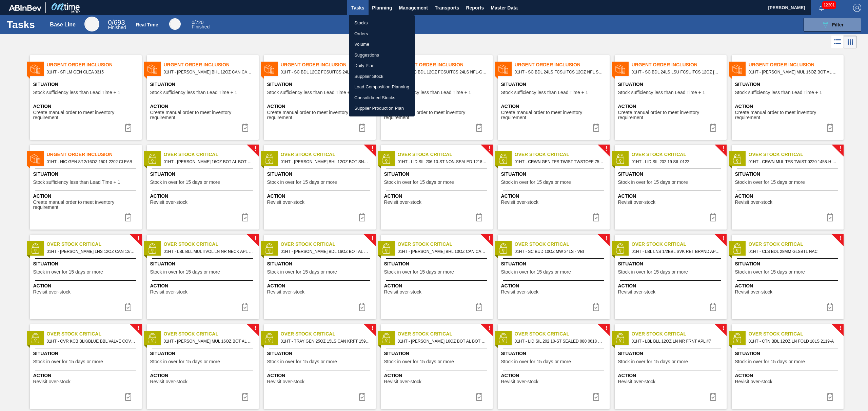 The width and height of the screenshot is (868, 411). Describe the element at coordinates (382, 98) in the screenshot. I see `a: Consolidated Stocks` at that location.